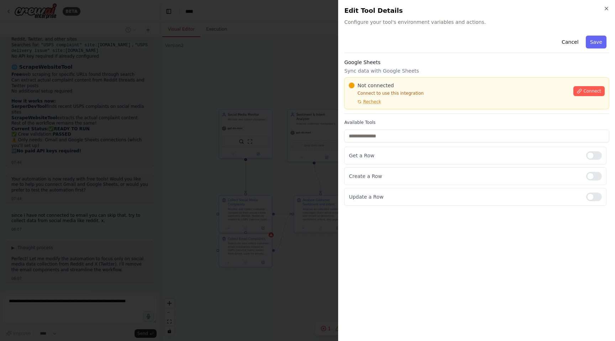 This screenshot has width=615, height=341. What do you see at coordinates (476, 62) in the screenshot?
I see `h3: Google Sheets` at bounding box center [476, 62].